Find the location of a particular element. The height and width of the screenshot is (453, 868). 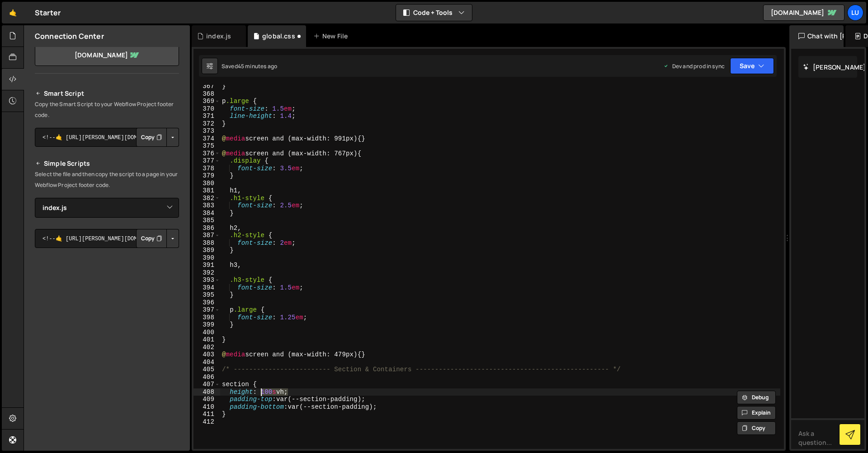

div: index.js is located at coordinates (218, 36).